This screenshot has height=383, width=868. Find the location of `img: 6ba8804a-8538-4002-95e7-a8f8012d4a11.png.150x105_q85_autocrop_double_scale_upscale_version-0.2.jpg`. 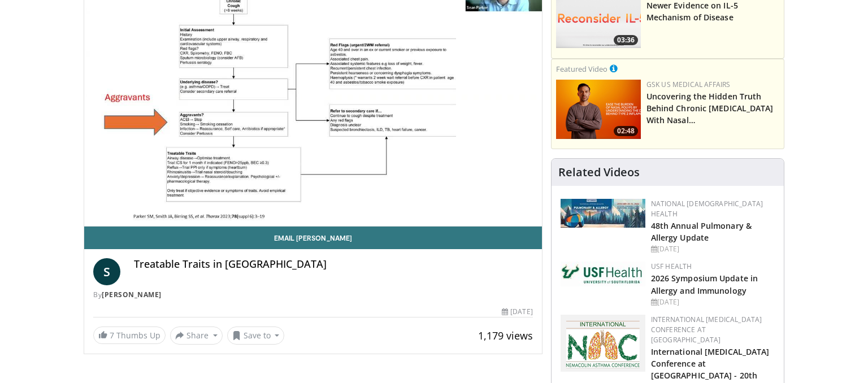

img: 6ba8804a-8538-4002-95e7-a8f8012d4a11.png.150x105_q85_autocrop_double_scale_upscale_version-0.2.jpg is located at coordinates (603, 274).